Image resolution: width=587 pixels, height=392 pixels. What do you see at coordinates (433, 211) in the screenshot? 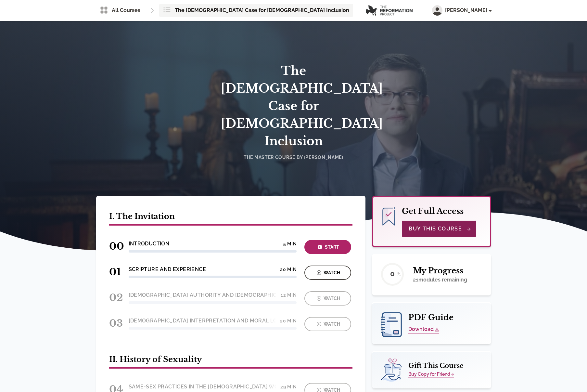
I see `h2: Get Full Access` at bounding box center [433, 211].